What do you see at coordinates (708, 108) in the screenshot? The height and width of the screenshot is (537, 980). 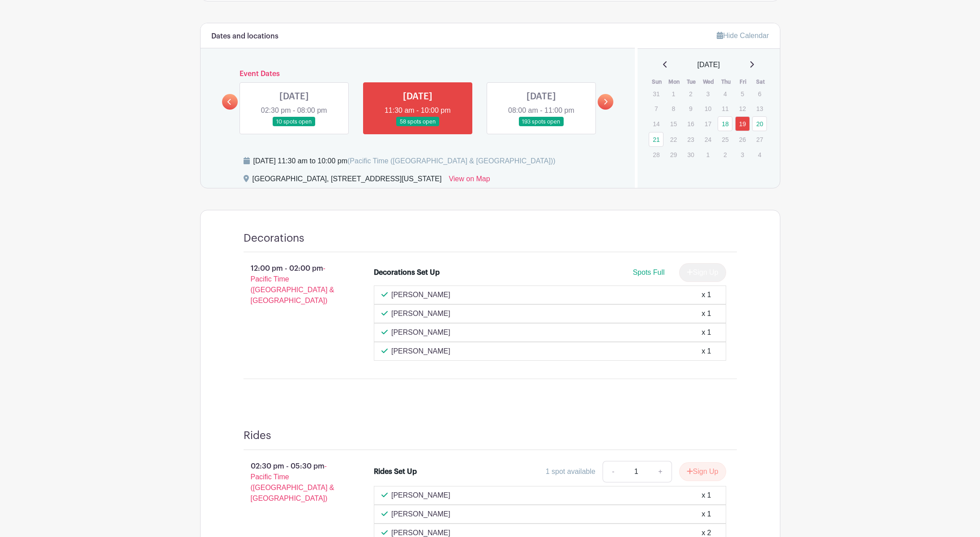 I see `p: 10` at bounding box center [708, 108].